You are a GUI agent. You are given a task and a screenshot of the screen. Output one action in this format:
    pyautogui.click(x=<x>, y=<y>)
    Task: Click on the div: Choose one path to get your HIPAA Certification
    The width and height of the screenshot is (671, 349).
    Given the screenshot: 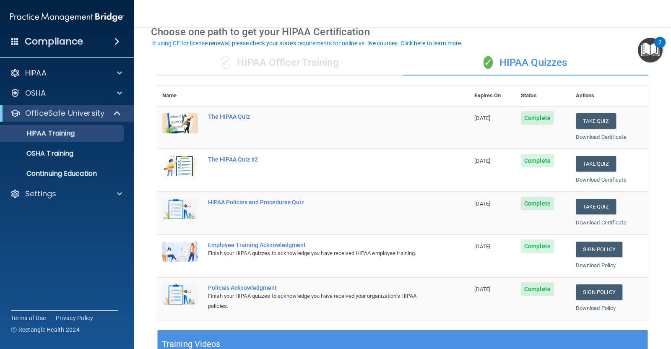 What is the action you would take?
    pyautogui.click(x=403, y=32)
    